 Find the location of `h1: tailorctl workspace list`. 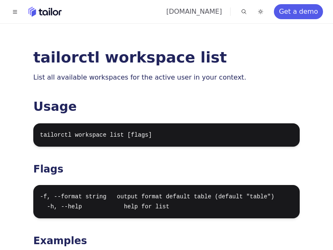

h1: tailorctl workspace list is located at coordinates (167, 57).